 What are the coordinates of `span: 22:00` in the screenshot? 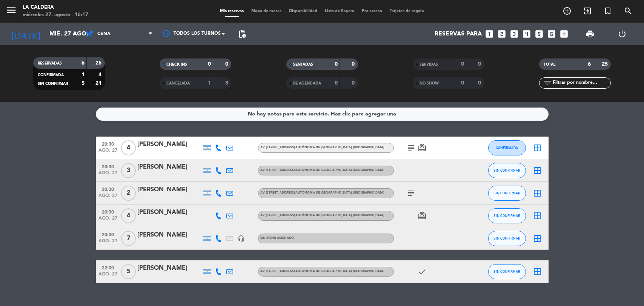 It's located at (108, 267).